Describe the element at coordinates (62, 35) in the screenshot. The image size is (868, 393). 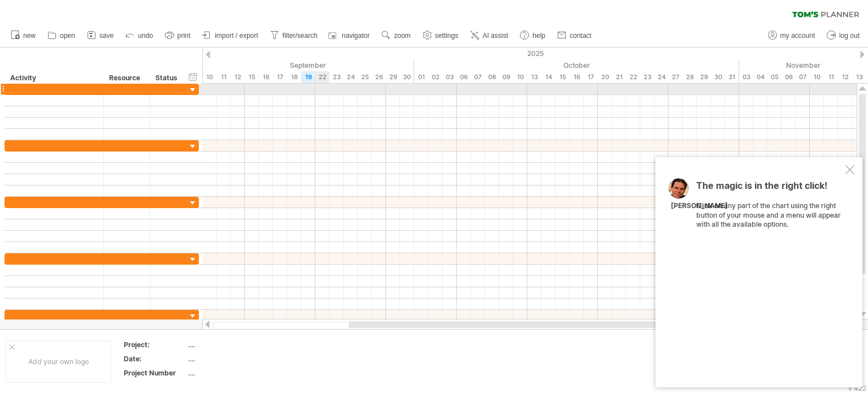
I see `a: open` at that location.